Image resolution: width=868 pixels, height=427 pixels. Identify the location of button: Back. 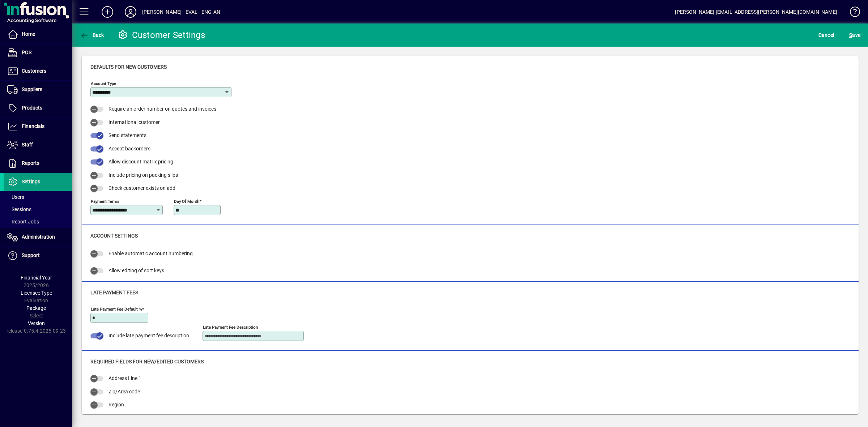
(92, 35).